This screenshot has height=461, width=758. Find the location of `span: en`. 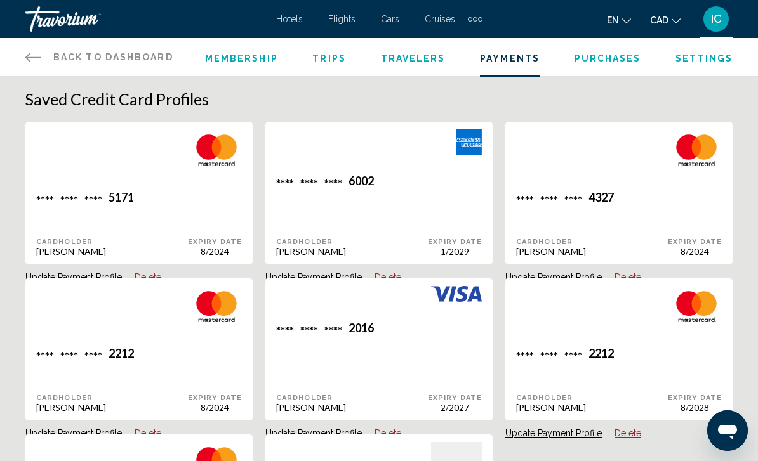

span: en is located at coordinates (612, 20).